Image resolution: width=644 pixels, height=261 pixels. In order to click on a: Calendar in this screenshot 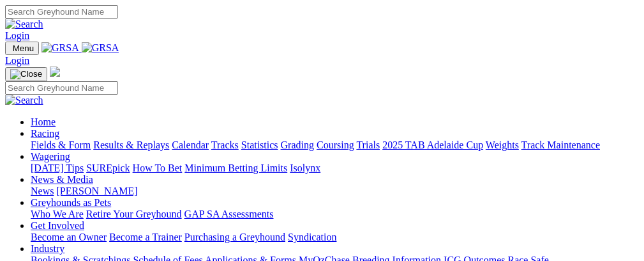, I will do `click(190, 145)`.